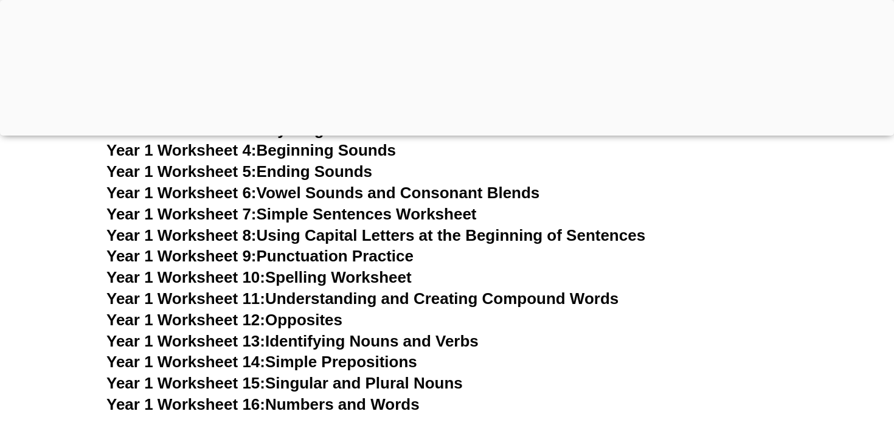 This screenshot has width=894, height=442. I want to click on span: Year 1 Worksheet 15:, so click(186, 383).